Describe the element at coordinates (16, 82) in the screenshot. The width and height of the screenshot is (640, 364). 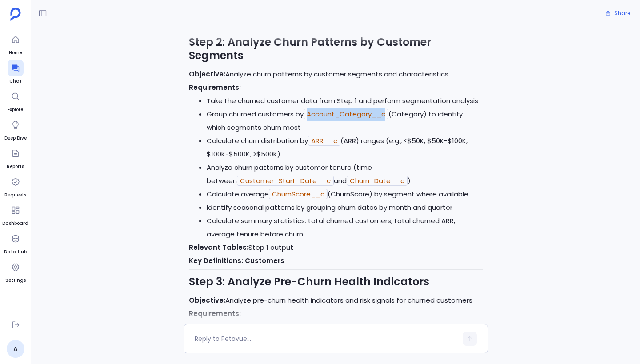
I see `span: Chat` at that location.